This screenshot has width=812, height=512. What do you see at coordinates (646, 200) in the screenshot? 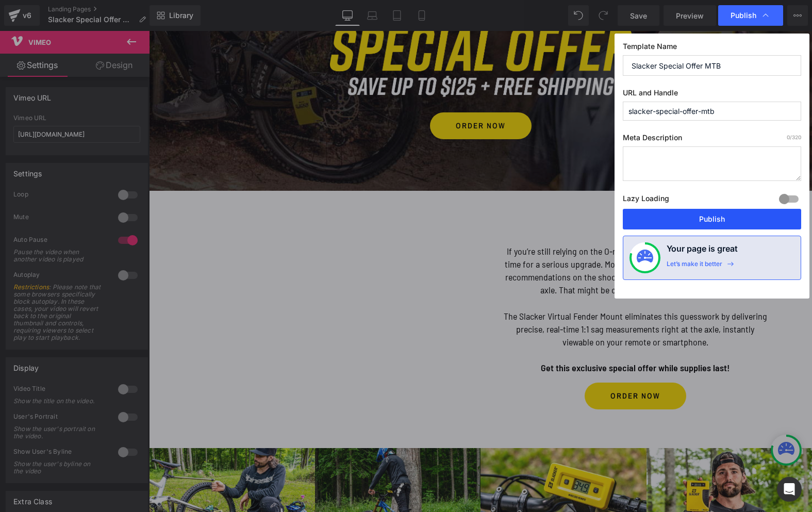
I see `label: Lazy Loading` at bounding box center [646, 200].